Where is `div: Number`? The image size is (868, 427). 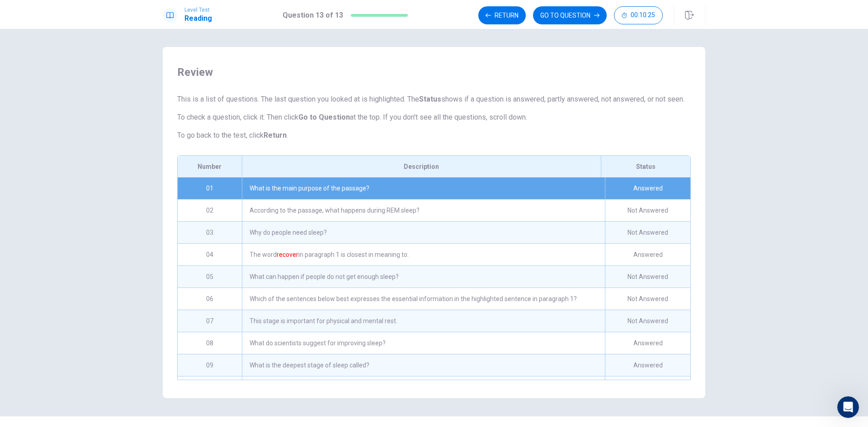
div: Number is located at coordinates (209, 167).